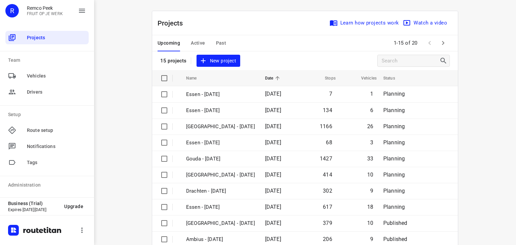 Image resolution: width=516 pixels, height=245 pixels. What do you see at coordinates (56, 146) in the screenshot?
I see `span: Notifications` at bounding box center [56, 146].